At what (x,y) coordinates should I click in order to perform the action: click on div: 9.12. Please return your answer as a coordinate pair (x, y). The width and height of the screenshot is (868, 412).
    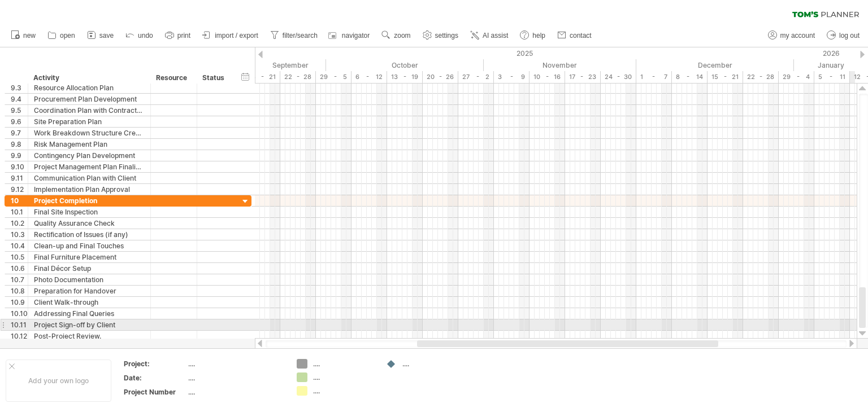
    Looking at the image, I should click on (19, 189).